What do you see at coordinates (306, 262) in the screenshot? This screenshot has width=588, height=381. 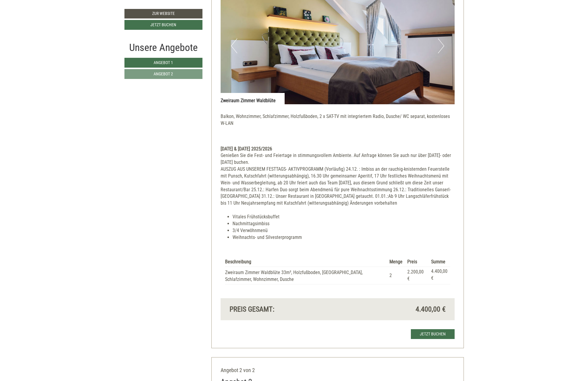 I see `th: Beschreibung` at bounding box center [306, 262].